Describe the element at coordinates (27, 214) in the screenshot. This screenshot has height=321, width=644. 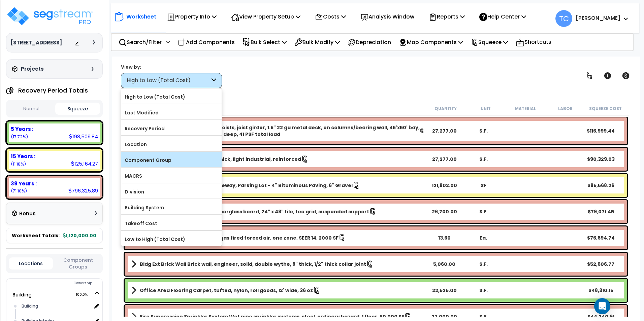
I see `h3: Bonus` at that location.